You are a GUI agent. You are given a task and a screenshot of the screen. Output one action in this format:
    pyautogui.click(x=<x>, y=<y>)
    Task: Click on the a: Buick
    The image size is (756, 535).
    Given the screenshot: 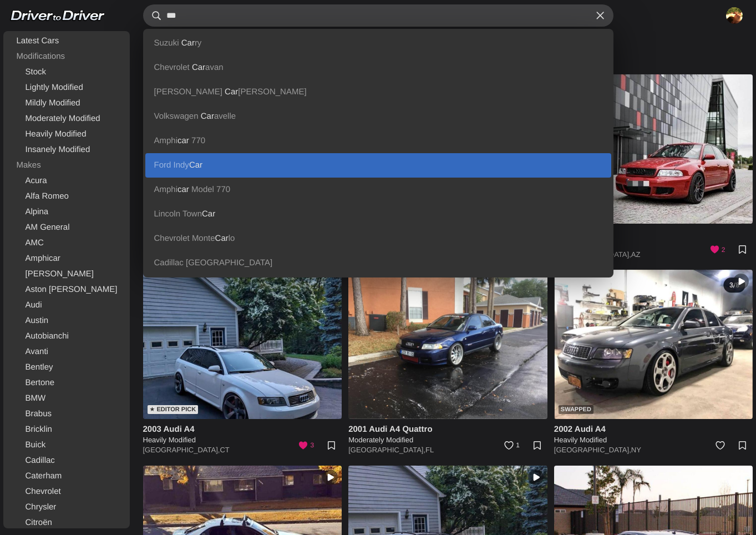 What is the action you would take?
    pyautogui.click(x=67, y=446)
    